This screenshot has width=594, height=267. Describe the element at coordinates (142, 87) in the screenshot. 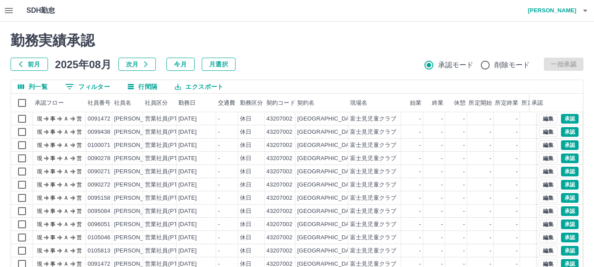

I see `button: 行間隔` at that location.